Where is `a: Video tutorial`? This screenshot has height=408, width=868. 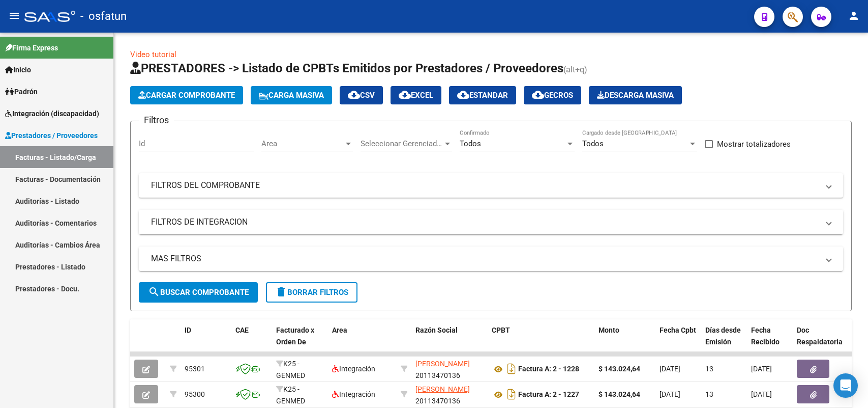
a: Video tutorial is located at coordinates (153, 54).